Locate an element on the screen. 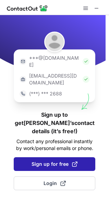  img: https://contactout.com/extension/app/static/media/login-work-icon.638a5007170bc45168077fde17b29a1... is located at coordinates (23, 79).